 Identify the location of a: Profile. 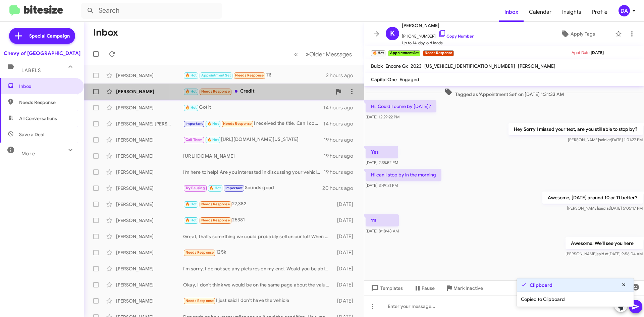
(599, 12).